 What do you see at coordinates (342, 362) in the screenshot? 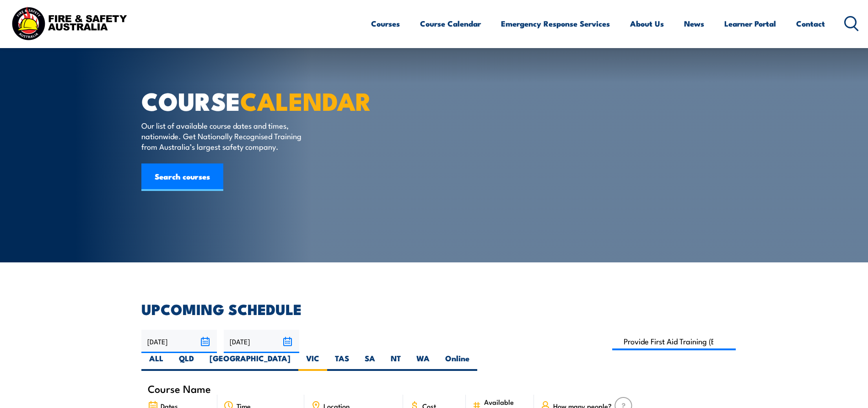
I see `label: TAS` at bounding box center [342, 362].